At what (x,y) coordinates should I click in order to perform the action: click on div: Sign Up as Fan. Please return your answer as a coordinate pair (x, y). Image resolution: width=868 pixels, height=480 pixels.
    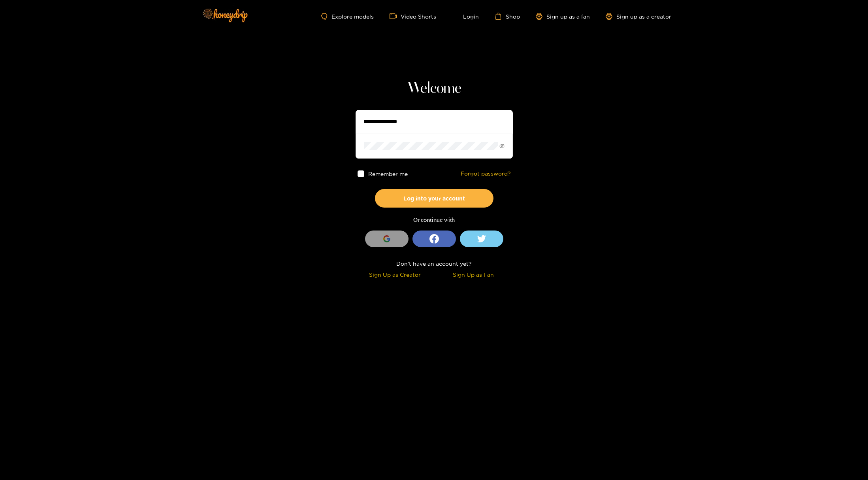
    Looking at the image, I should click on (473, 274).